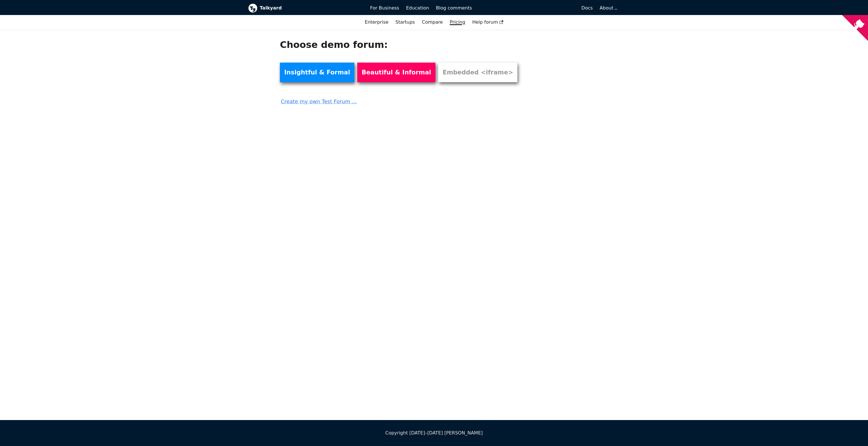 This screenshot has width=868, height=446. I want to click on span: About, so click(607, 8).